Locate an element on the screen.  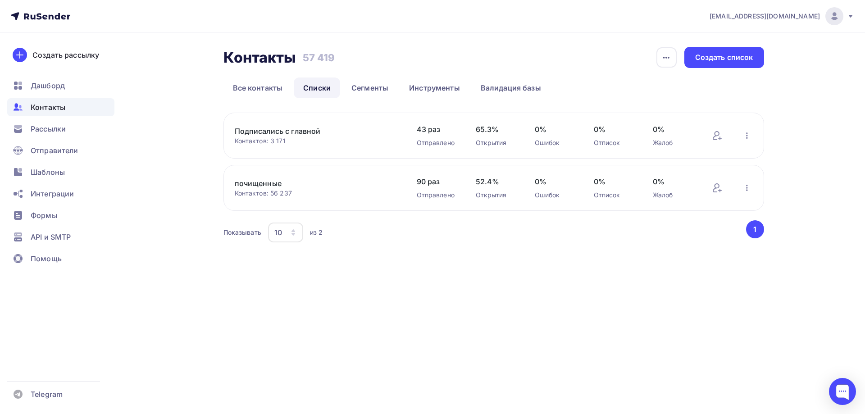
div: Создать рассылку is located at coordinates (66, 55).